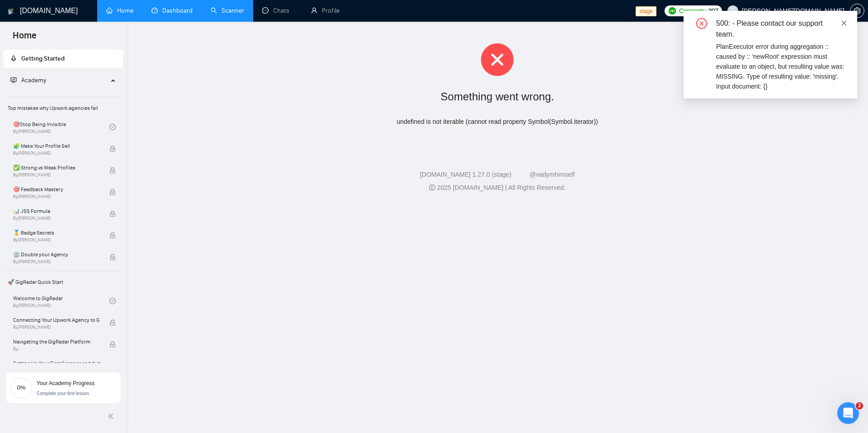 This screenshot has height=433, width=868. I want to click on span: Your Academy Progress, so click(66, 383).